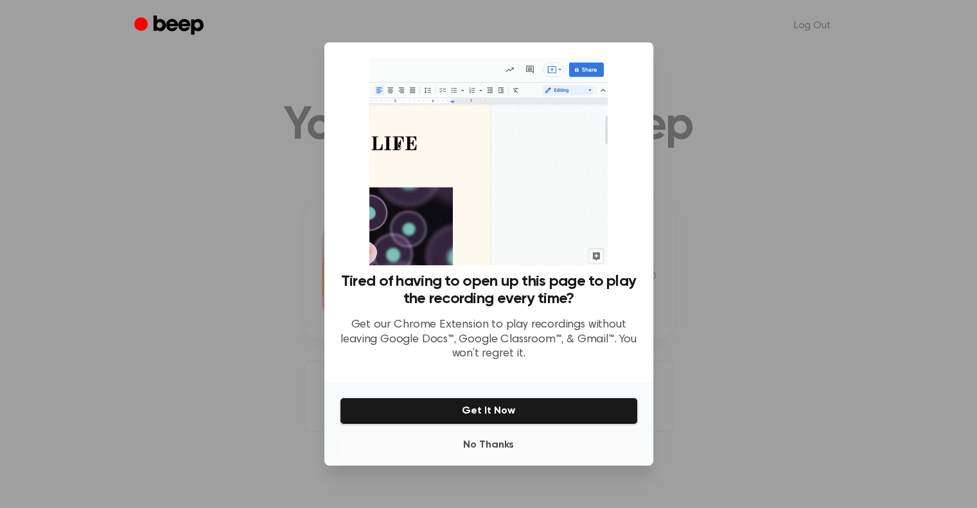 The width and height of the screenshot is (977, 508). What do you see at coordinates (488, 161) in the screenshot?
I see `img: Beep extension in action` at bounding box center [488, 161].